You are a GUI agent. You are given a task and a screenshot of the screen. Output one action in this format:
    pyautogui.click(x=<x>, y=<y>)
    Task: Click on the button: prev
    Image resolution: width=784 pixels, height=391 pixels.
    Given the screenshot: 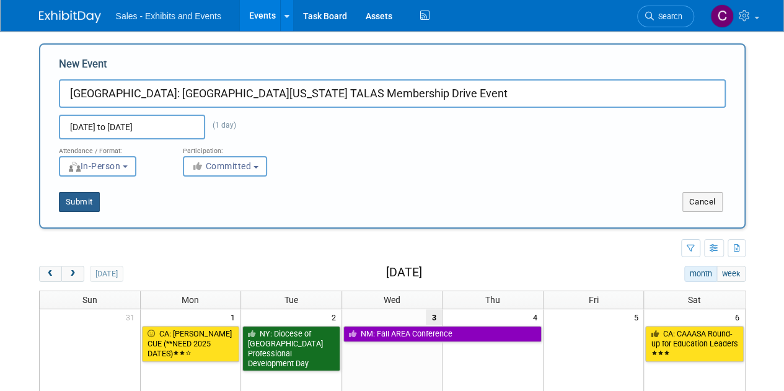 What is the action you would take?
    pyautogui.click(x=50, y=274)
    